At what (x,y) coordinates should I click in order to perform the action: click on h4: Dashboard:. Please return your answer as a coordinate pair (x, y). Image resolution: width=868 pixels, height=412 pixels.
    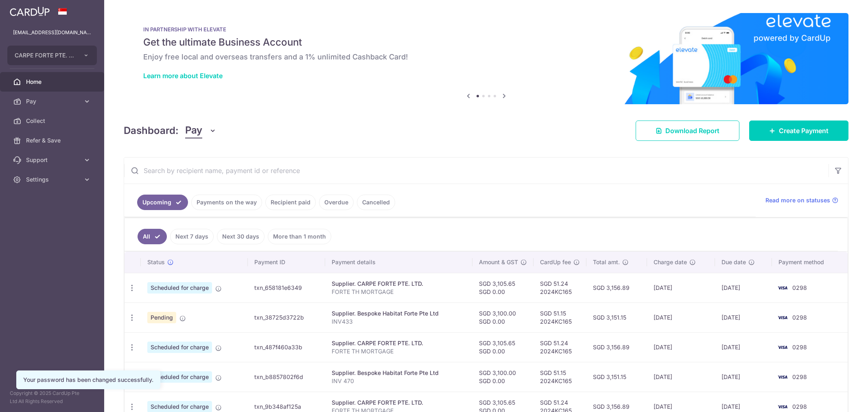
    Looking at the image, I should click on (151, 131).